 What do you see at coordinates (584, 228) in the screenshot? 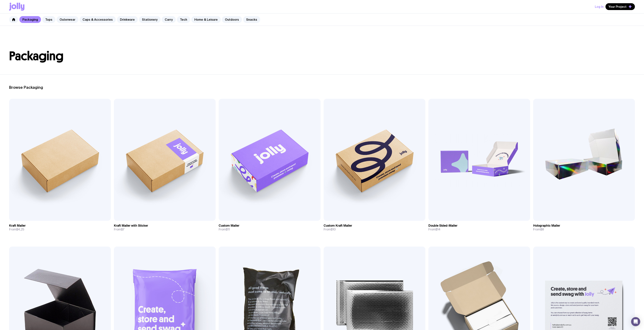
I see `a: Holographic MailerFrom$8` at bounding box center [584, 228].